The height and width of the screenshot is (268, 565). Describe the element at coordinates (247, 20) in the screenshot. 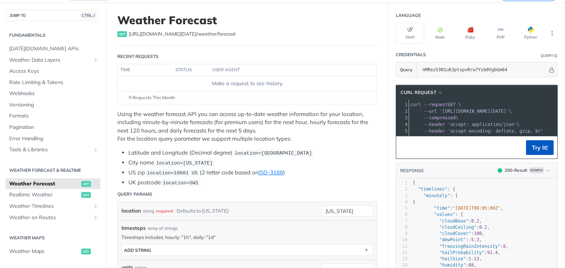

I see `h1: Weather Forecast` at that location.